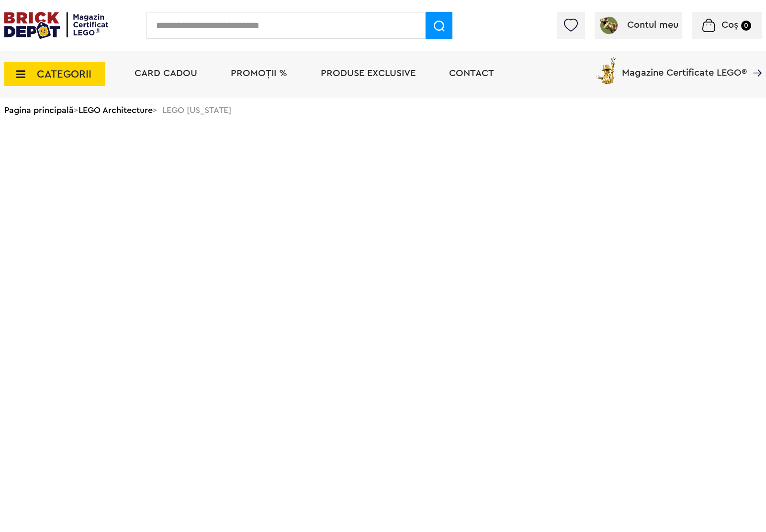  Describe the element at coordinates (39, 110) in the screenshot. I see `a: Pagina principală` at that location.